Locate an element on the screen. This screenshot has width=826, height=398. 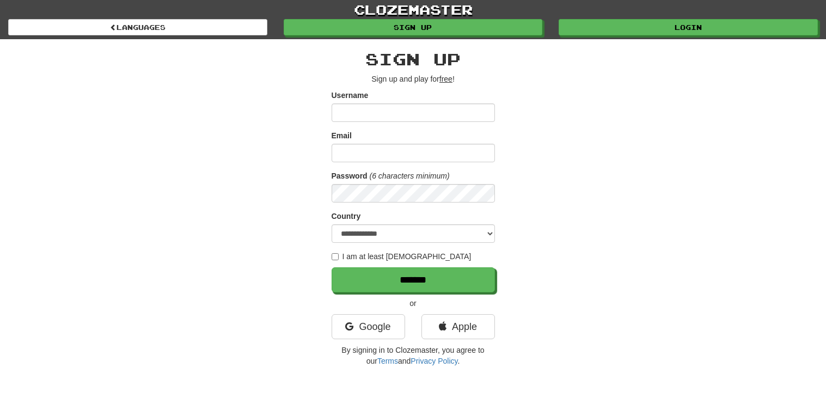
a: Languages is located at coordinates (138, 27).